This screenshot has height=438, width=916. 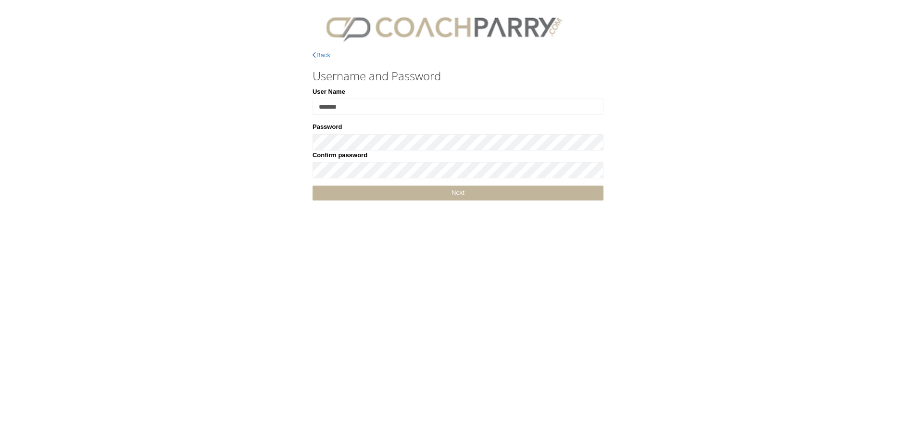 What do you see at coordinates (327, 127) in the screenshot?
I see `label: Password` at bounding box center [327, 127].